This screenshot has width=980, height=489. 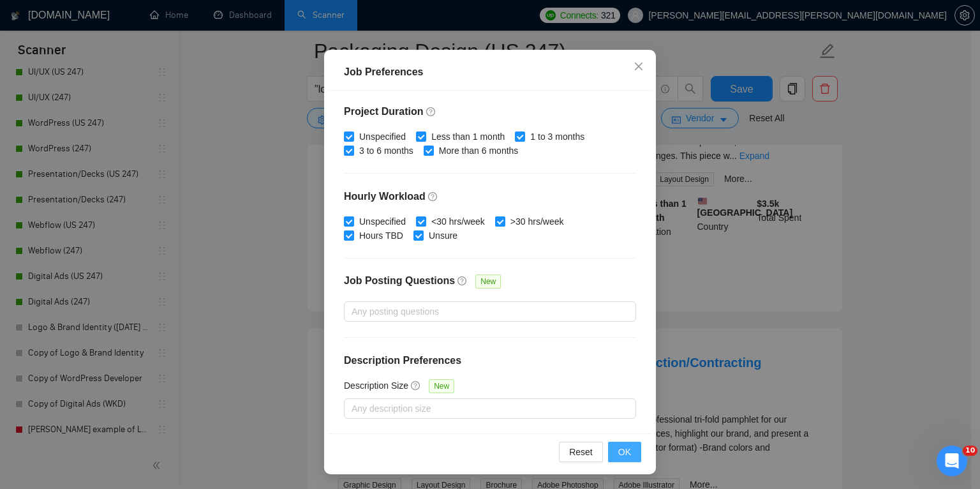 I want to click on h4: Project Duration, so click(x=490, y=112).